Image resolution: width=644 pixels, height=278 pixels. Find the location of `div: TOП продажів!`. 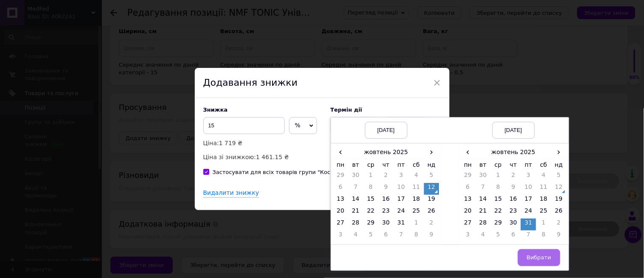

div: TOП продажів! is located at coordinates (91, 13).